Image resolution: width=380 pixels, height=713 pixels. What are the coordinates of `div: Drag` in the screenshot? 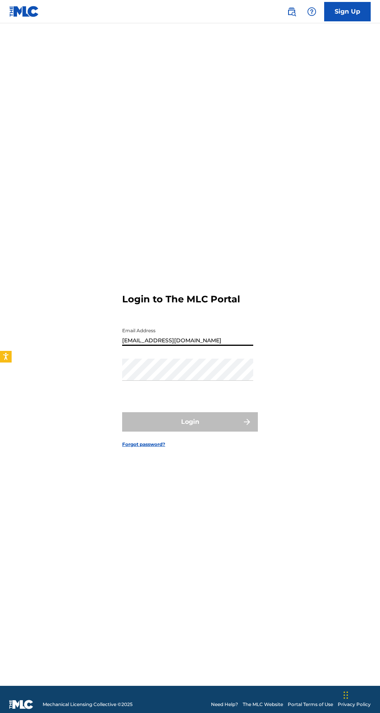 It's located at (346, 695).